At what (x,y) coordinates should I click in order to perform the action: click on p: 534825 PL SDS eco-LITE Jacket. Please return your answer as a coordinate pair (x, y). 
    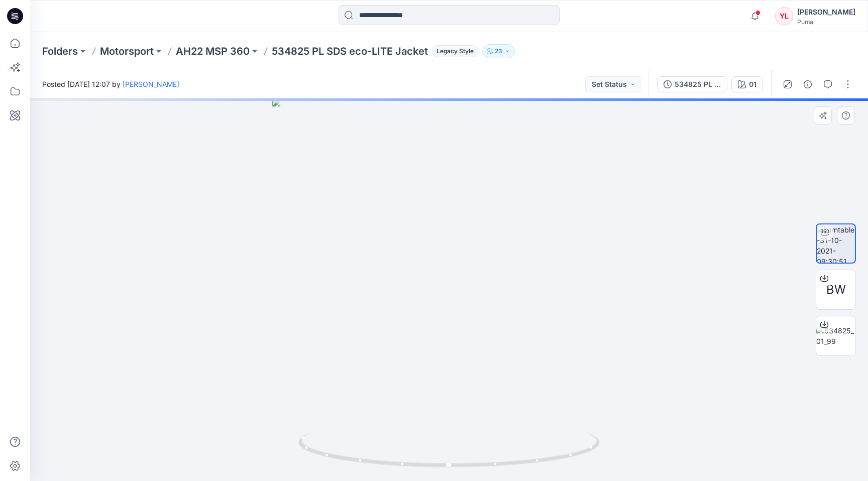
    Looking at the image, I should click on (349, 51).